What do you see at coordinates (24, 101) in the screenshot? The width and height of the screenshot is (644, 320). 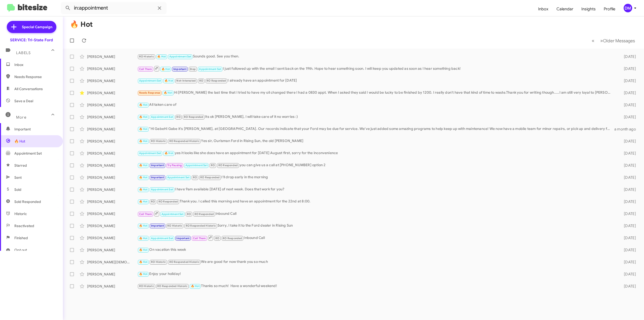 I see `span: Save a Deal` at bounding box center [24, 101].